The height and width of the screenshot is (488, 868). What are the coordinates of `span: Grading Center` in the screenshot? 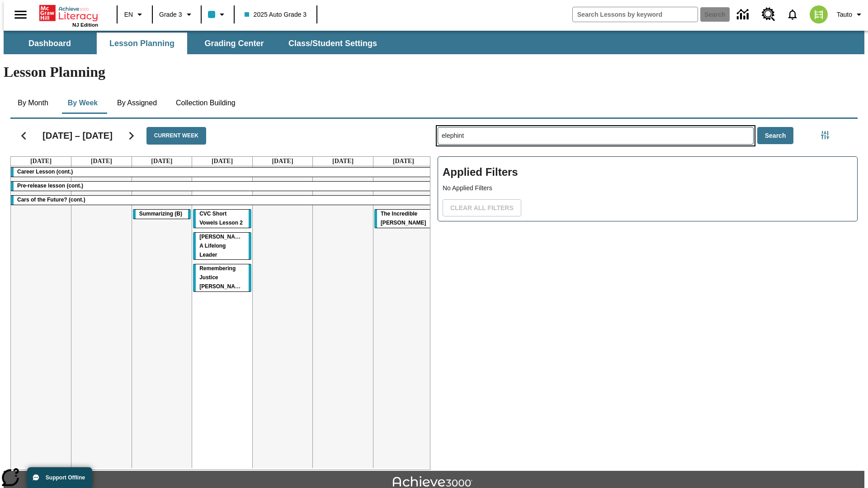 It's located at (234, 43).